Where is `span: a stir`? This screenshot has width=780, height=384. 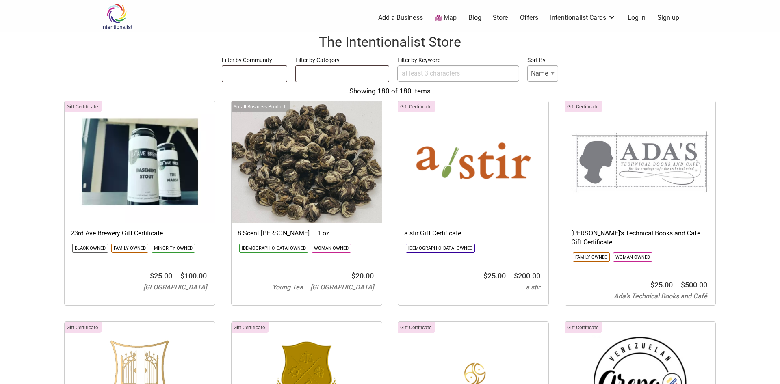
span: a stir is located at coordinates (533, 287).